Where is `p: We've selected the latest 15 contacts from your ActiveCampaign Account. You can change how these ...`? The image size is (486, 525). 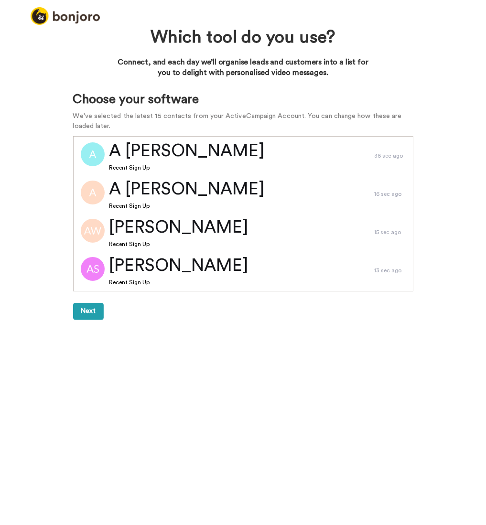
p: We've selected the latest 15 contacts from your ActiveCampaign Account. You can change how these ... is located at coordinates (243, 121).